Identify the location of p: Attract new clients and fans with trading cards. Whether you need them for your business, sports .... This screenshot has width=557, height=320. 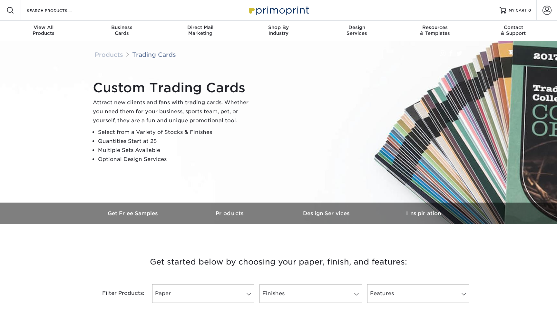
(173, 112).